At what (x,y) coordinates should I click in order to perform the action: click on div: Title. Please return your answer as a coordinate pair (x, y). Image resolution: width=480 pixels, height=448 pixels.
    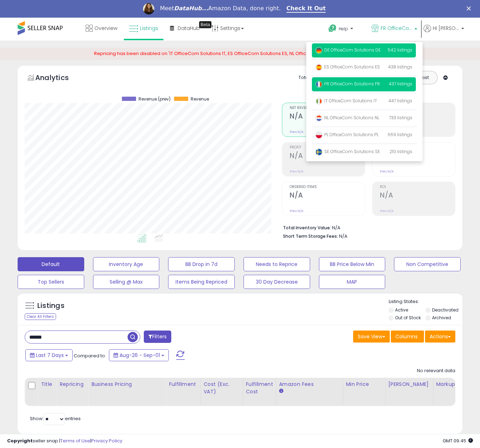
    Looking at the image, I should click on (48, 384).